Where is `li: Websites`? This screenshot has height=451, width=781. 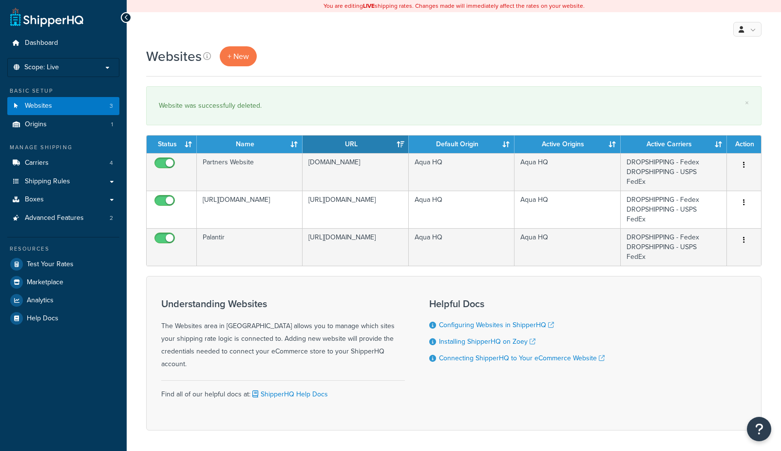
li: Websites is located at coordinates (63, 106).